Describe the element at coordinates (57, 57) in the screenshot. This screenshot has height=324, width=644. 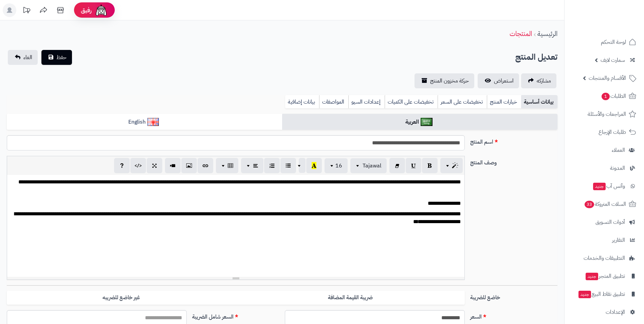
I see `button: حفظ` at that location.